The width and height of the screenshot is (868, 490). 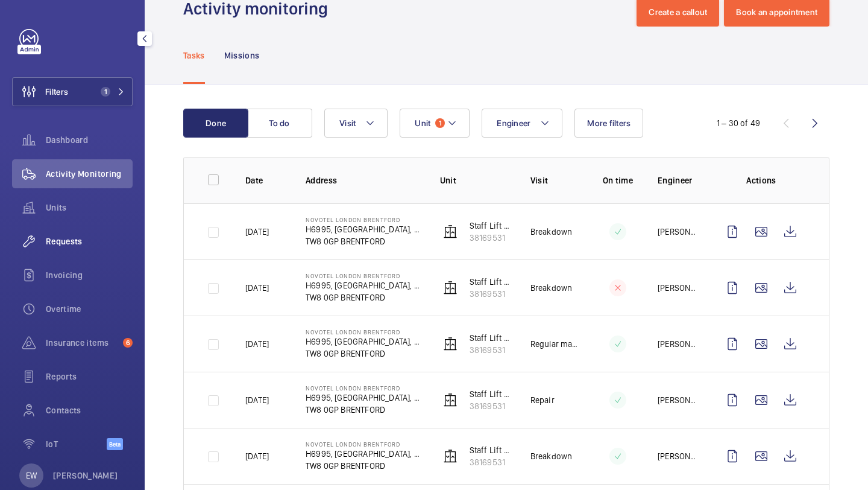 What do you see at coordinates (89, 275) in the screenshot?
I see `span: Invoicing` at bounding box center [89, 275].